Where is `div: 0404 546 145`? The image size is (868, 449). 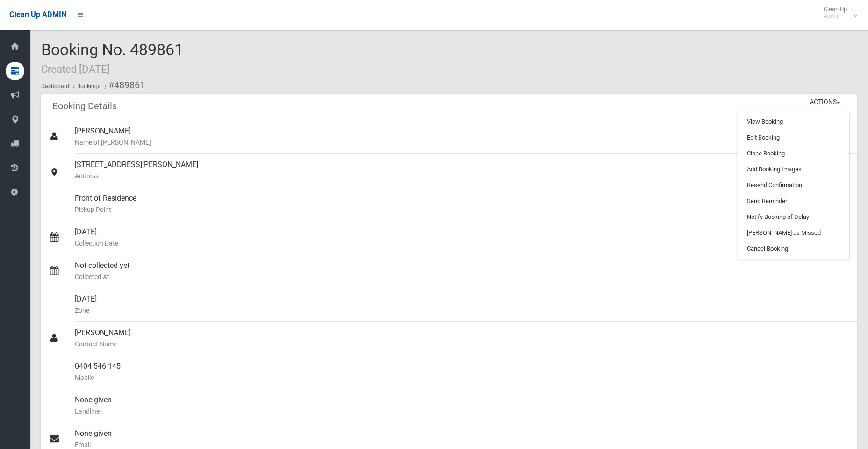 div: 0404 546 145 is located at coordinates (462, 372).